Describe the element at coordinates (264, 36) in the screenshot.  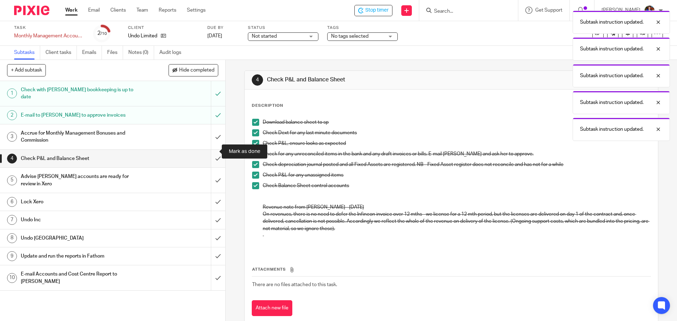
I see `span: Not started` at that location.